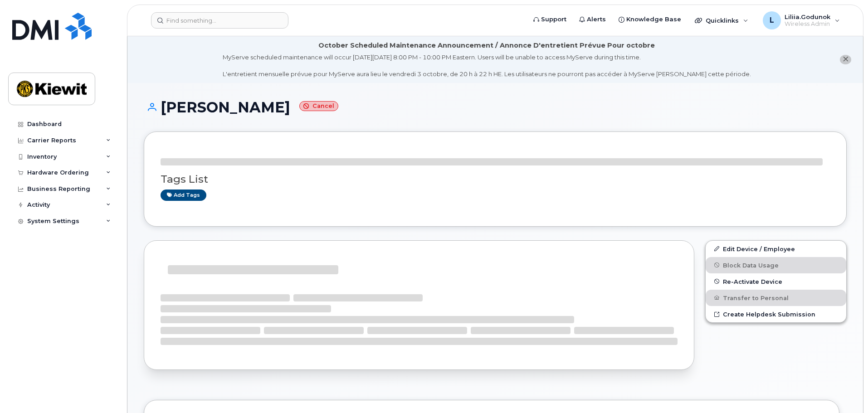 The width and height of the screenshot is (868, 413). Describe the element at coordinates (776, 249) in the screenshot. I see `a: Edit Device / Employee` at that location.